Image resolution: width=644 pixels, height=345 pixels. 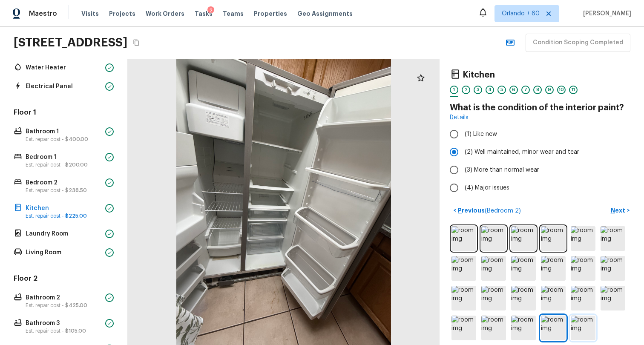 What do you see at coordinates (479, 75) in the screenshot?
I see `h4: Kitchen` at bounding box center [479, 75].